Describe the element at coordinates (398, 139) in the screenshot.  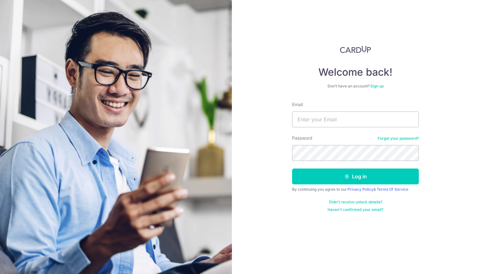
I see `a: Forgot your password?` at that location.